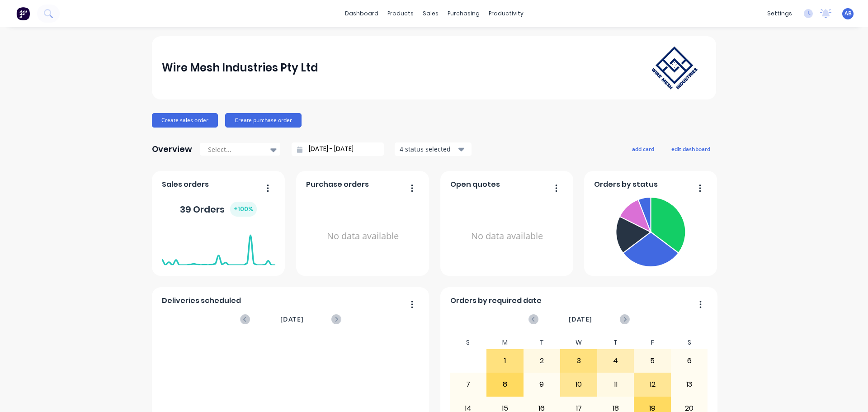 The height and width of the screenshot is (412, 868). I want to click on div: Overview, so click(171, 149).